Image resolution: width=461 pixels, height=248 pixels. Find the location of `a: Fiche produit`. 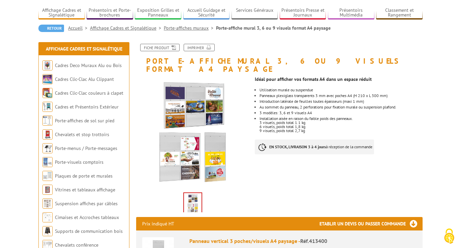

a: Fiche produit is located at coordinates (160, 48).